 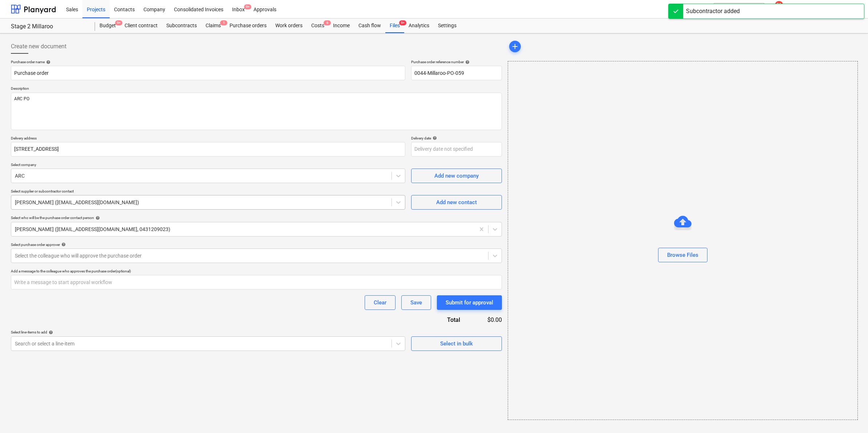 What do you see at coordinates (257, 218) in the screenshot?
I see `div: Select who will be the purchase order contact person` at bounding box center [257, 218].